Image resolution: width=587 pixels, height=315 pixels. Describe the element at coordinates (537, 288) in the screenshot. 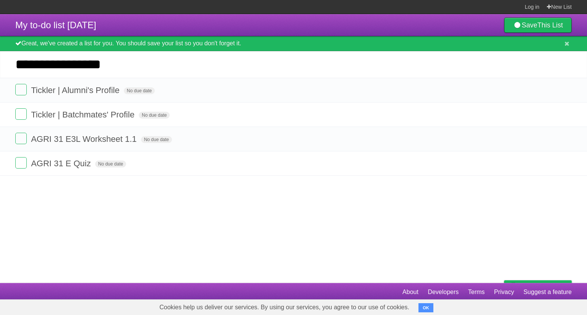

I see `a: Buy me a coffee` at that location.